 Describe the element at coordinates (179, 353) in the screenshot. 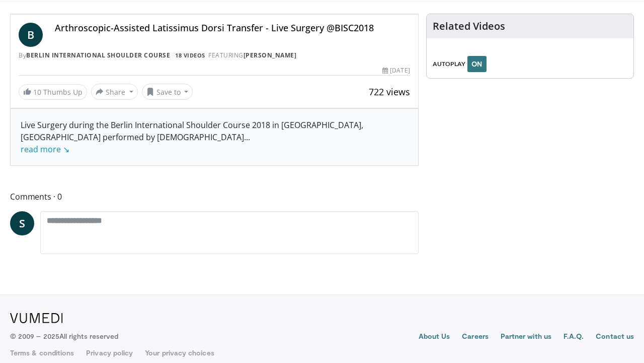

I see `a: Your privacy choices` at that location.